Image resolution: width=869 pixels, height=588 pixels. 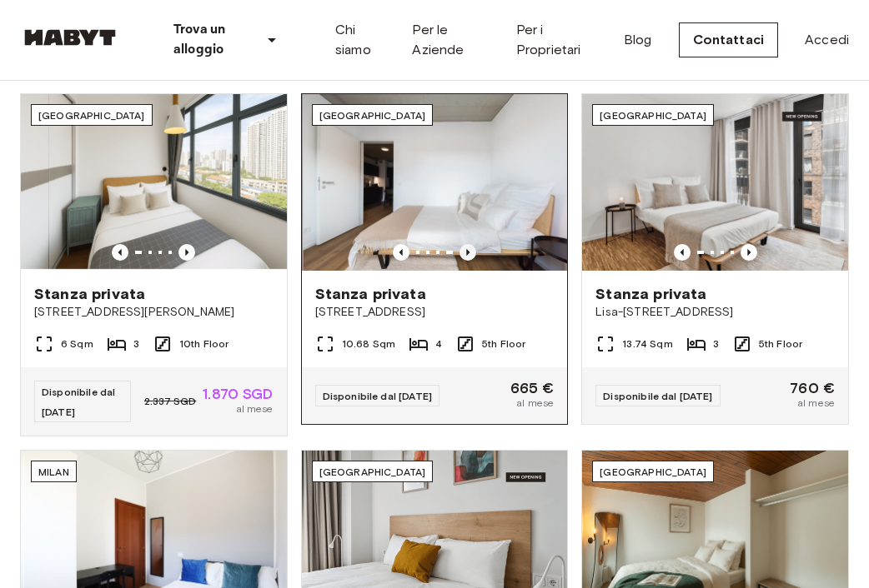 I want to click on a: Per i Proprietari, so click(x=556, y=40).